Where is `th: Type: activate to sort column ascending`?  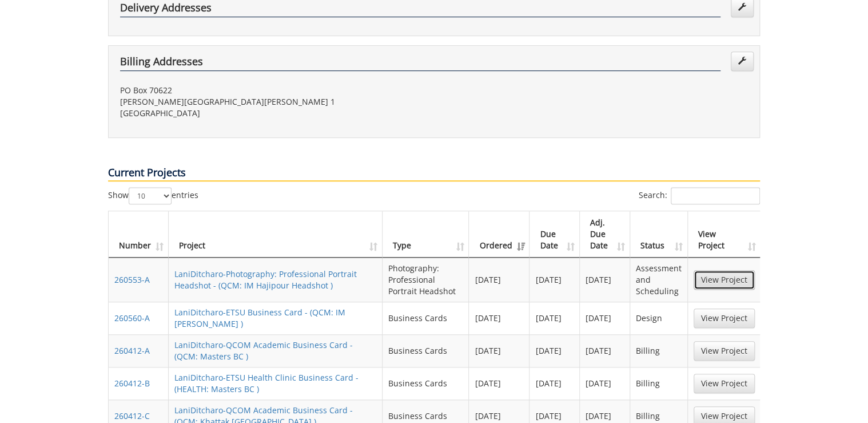 th: Type: activate to sort column ascending is located at coordinates (426, 234).